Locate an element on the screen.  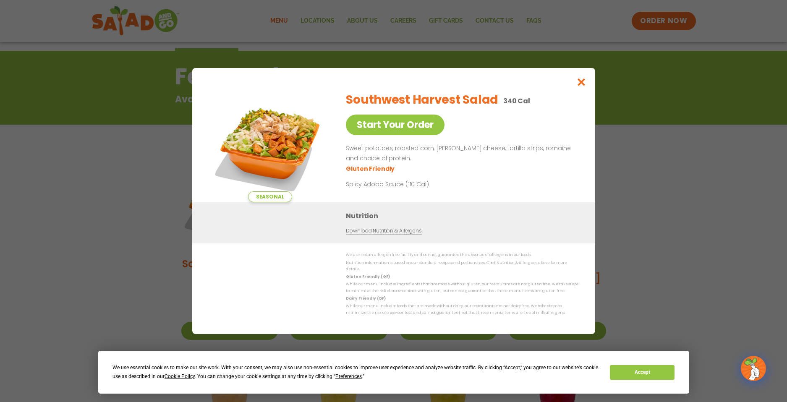
h2: Southwest Harvest Salad is located at coordinates (422, 100).